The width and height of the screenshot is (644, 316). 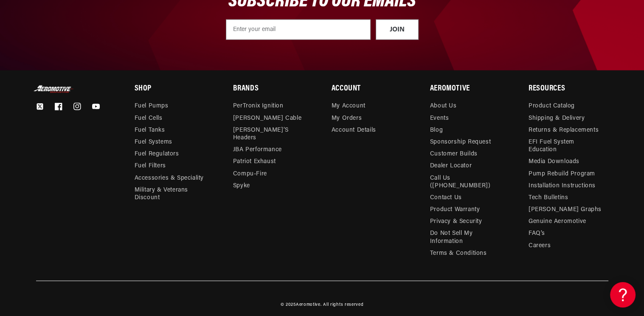 I want to click on a: Customer Builds, so click(x=454, y=154).